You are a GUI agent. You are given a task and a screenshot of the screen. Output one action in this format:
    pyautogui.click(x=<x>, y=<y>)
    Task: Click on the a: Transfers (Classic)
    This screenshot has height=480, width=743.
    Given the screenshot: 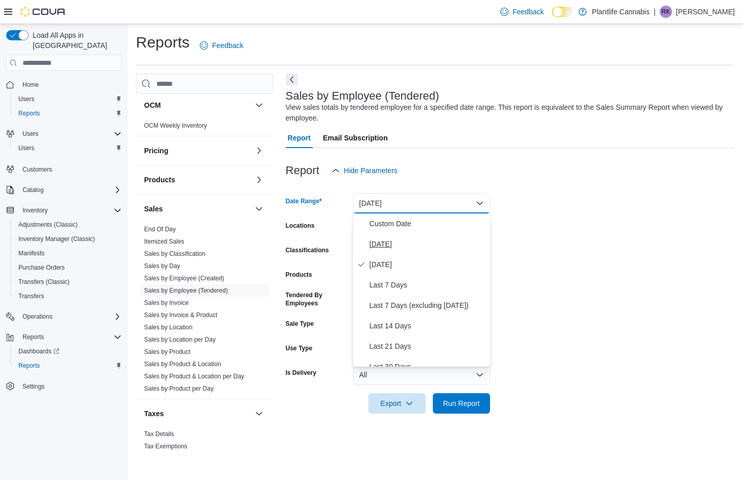 What is the action you would take?
    pyautogui.click(x=44, y=282)
    